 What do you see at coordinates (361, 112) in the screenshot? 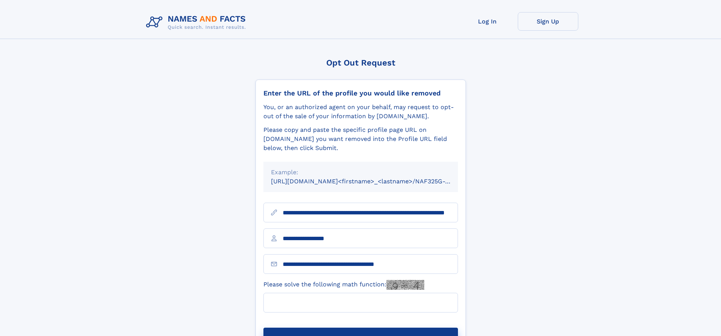
I see `div: You, or an authorized agent on your behalf, may request to opt-out of the sale of your informatio...` at bounding box center [361, 112].